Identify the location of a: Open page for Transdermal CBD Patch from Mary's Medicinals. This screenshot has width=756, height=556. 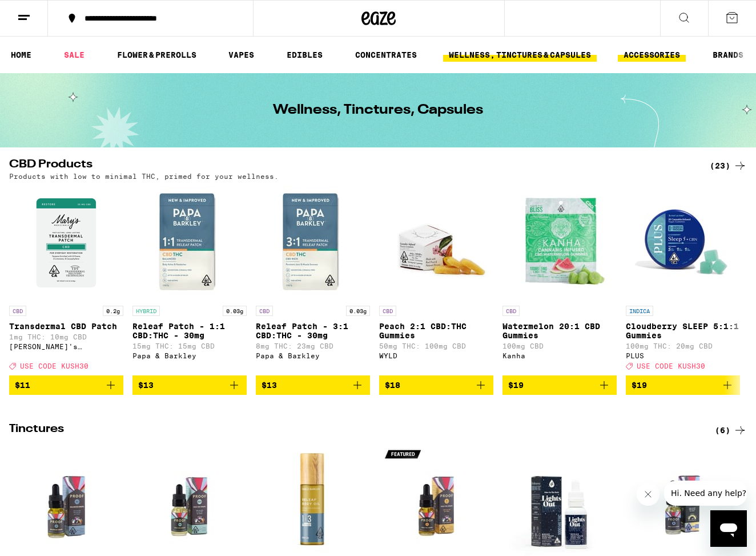
(66, 281).